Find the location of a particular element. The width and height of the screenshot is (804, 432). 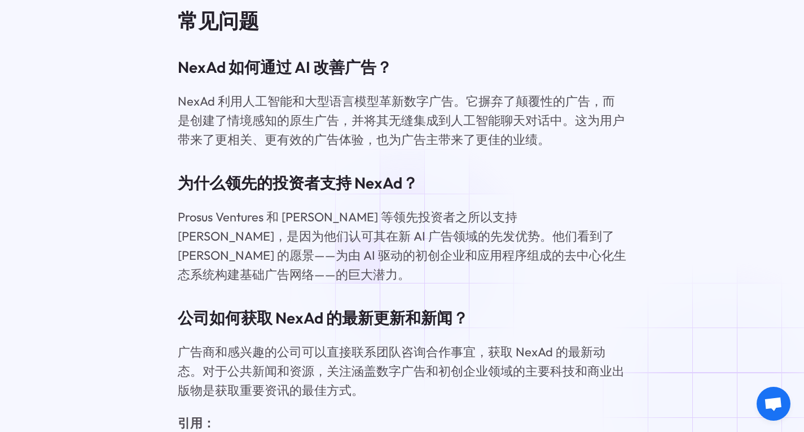

font: 引用： is located at coordinates (196, 423).